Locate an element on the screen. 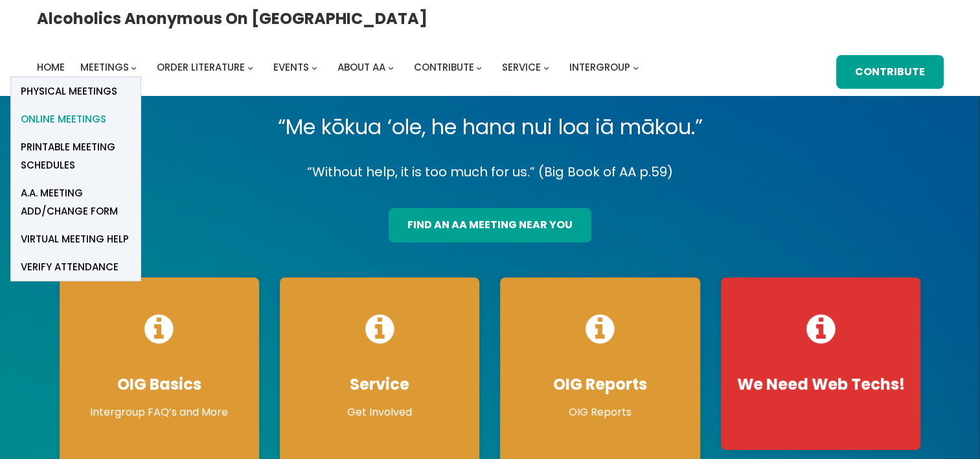 This screenshot has height=459, width=980. p: Get Involved is located at coordinates (380, 412).